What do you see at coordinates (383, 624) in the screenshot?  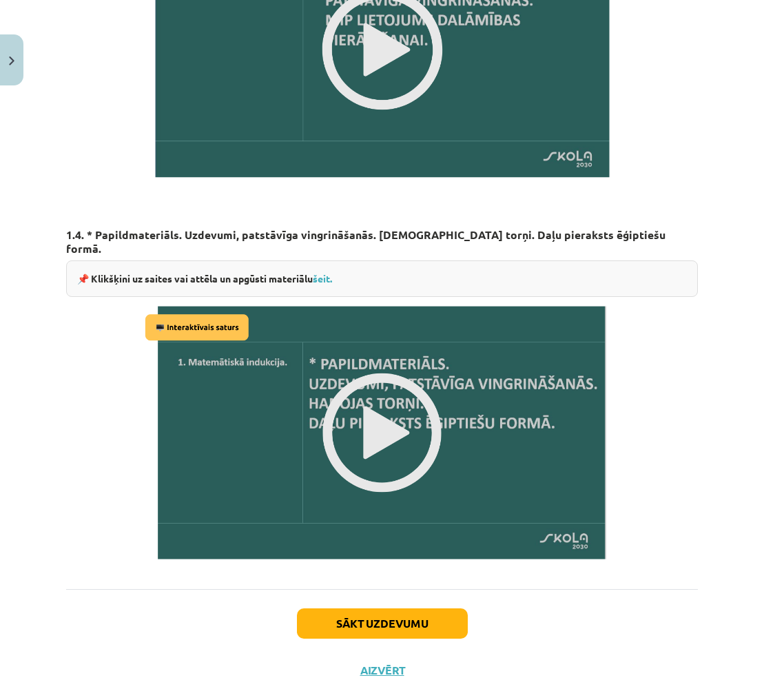 I see `button: Sākt uzdevumu` at bounding box center [383, 624].